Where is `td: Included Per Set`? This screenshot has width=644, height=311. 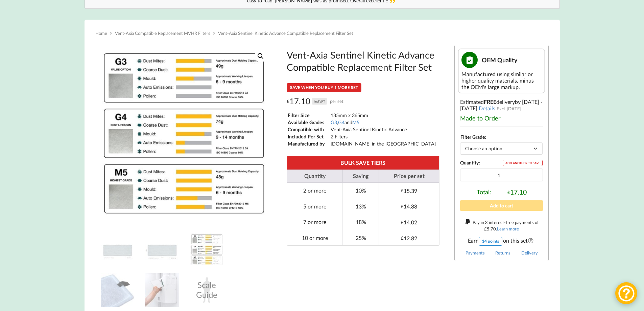 td: Included Per Set is located at coordinates (308, 136).